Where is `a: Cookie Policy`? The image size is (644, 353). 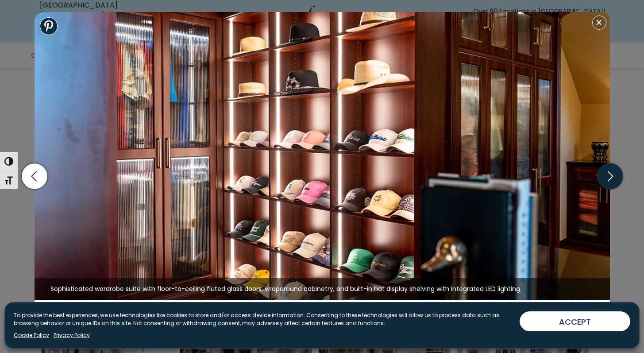
a: Cookie Policy is located at coordinates (31, 336).